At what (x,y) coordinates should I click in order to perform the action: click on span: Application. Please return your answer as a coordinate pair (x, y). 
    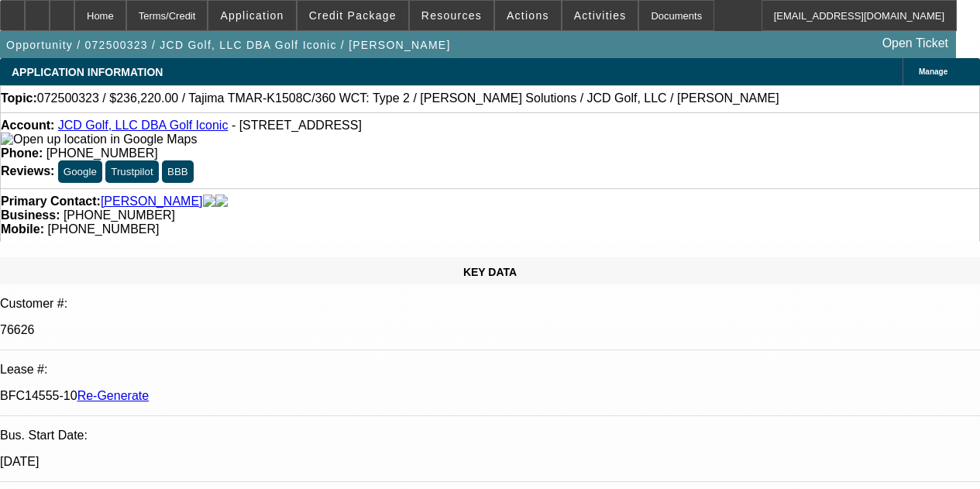
    Looking at the image, I should click on (252, 15).